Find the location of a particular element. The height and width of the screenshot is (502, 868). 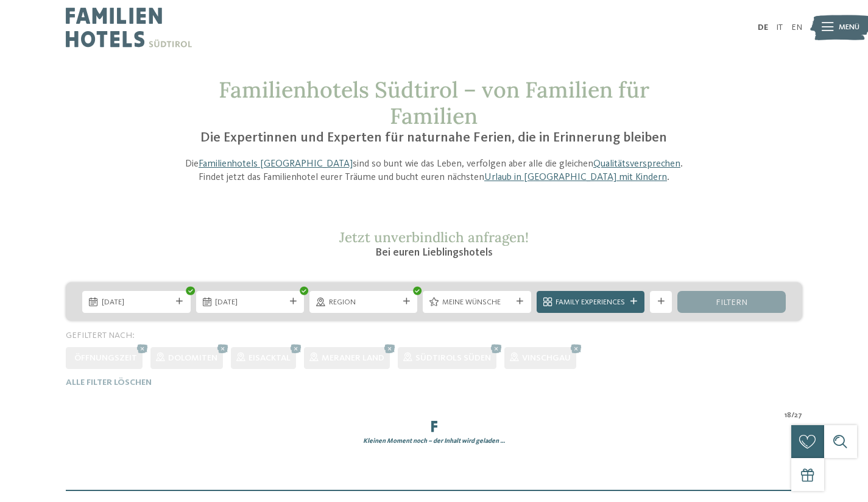

span: Familienhotels Südtirol – von Familien für Familien is located at coordinates (434, 103).